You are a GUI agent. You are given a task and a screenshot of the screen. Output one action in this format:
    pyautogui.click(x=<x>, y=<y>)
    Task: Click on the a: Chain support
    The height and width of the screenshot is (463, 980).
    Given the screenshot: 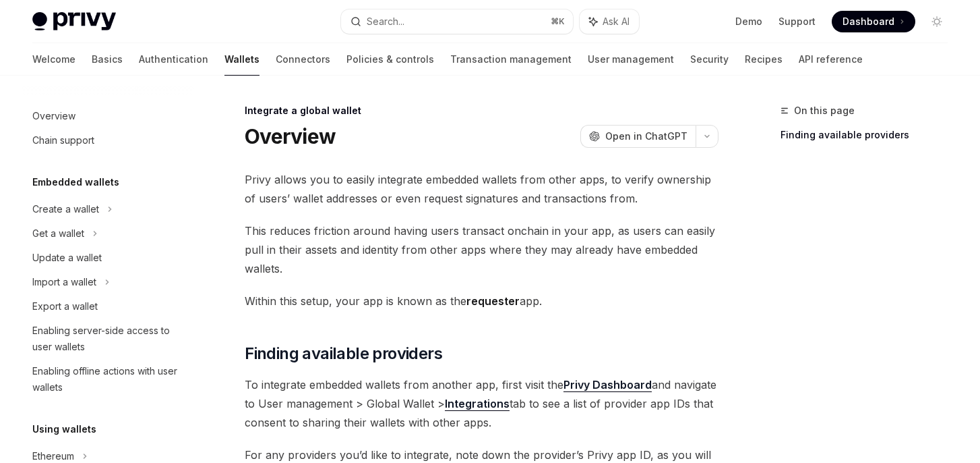 What is the action you would take?
    pyautogui.click(x=108, y=140)
    